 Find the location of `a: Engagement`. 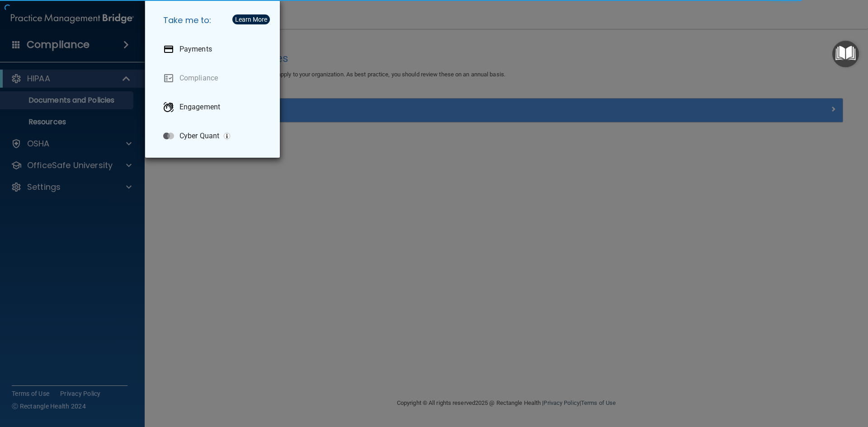

a: Engagement is located at coordinates (214, 107).